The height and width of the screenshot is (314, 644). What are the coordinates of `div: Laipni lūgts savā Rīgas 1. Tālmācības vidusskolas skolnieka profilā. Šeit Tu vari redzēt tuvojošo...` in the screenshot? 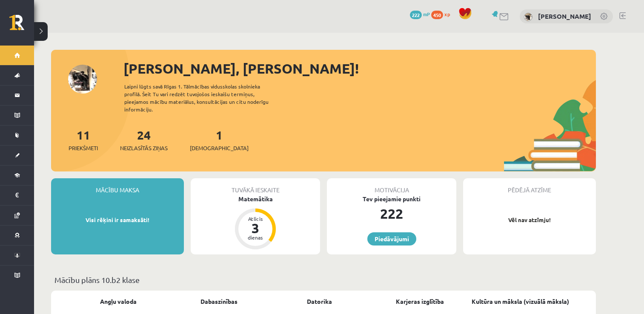 It's located at (204, 98).